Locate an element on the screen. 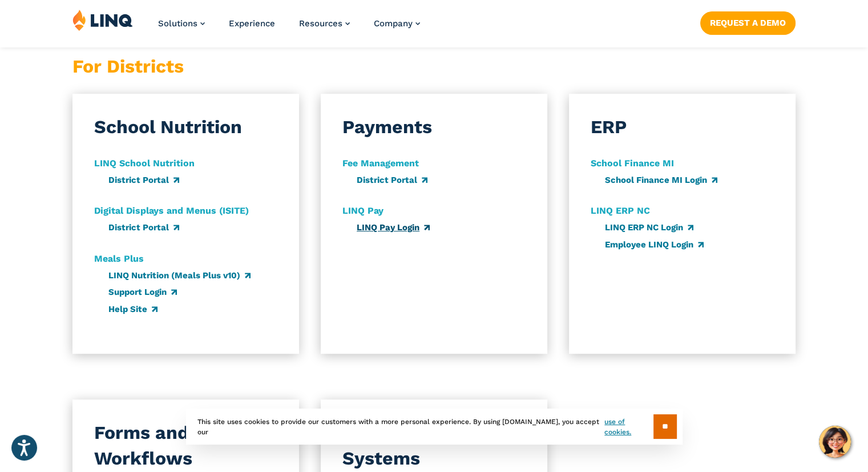  h3: Forms and Workflows is located at coordinates (185, 445).